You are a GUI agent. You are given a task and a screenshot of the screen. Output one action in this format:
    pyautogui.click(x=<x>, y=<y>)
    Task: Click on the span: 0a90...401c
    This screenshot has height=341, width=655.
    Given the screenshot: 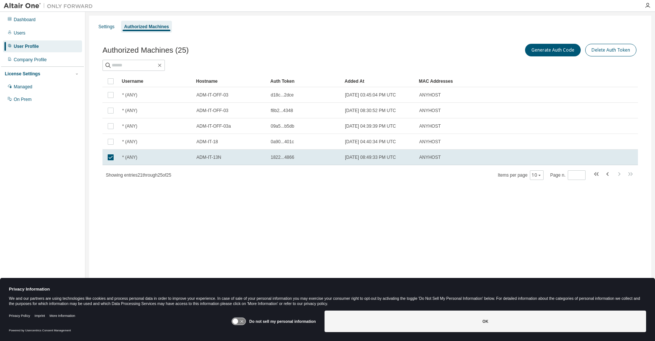 What is the action you would take?
    pyautogui.click(x=282, y=142)
    